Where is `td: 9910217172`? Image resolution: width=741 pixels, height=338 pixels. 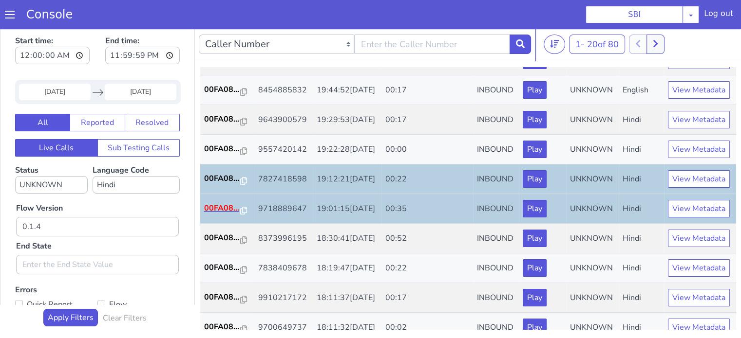 td: 9910217172 is located at coordinates (283, 271).